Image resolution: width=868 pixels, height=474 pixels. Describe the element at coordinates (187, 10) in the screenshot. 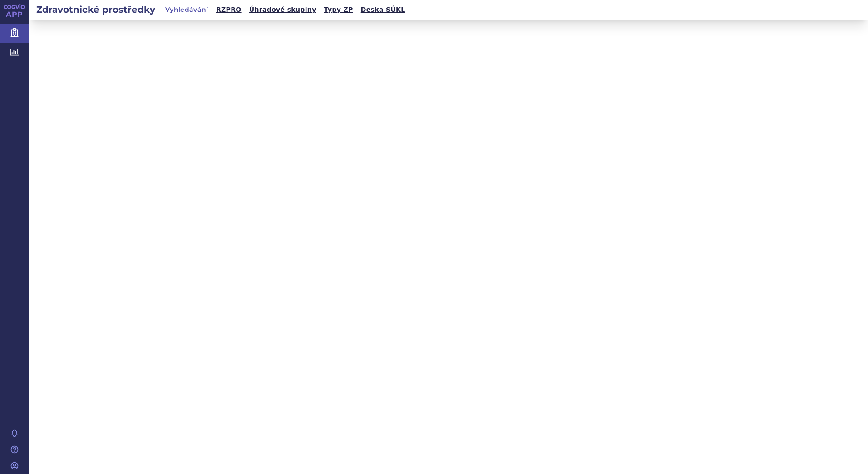

I see `a: Vyhledávání` at that location.